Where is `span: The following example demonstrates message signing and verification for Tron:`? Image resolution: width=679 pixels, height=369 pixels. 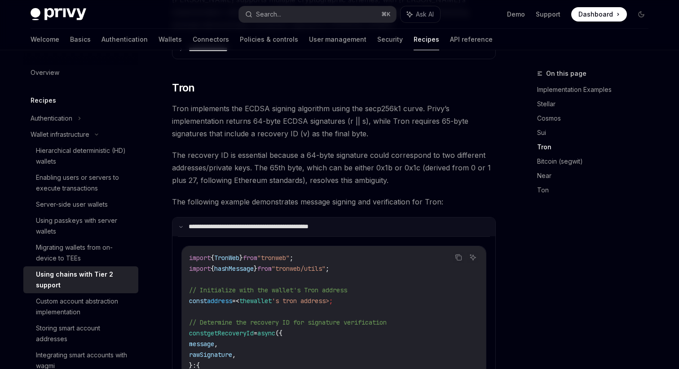
span: The following example demonstrates message signing and verification for Tron: is located at coordinates (334, 202).